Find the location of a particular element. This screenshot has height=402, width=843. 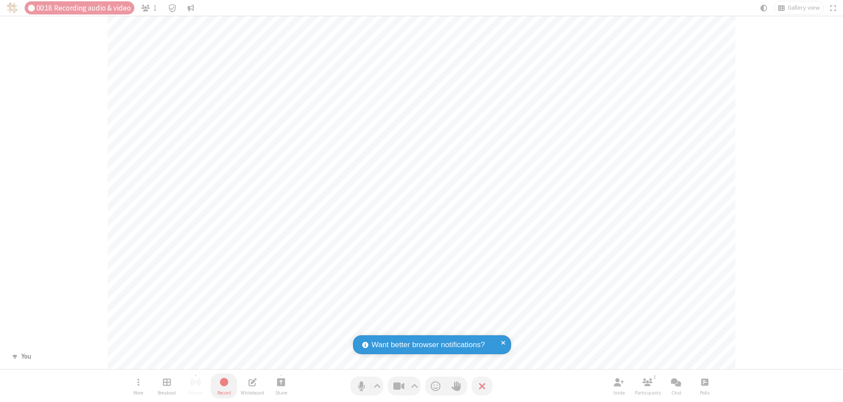

button: Stop video (⌘+Shift+V) is located at coordinates (404, 386).